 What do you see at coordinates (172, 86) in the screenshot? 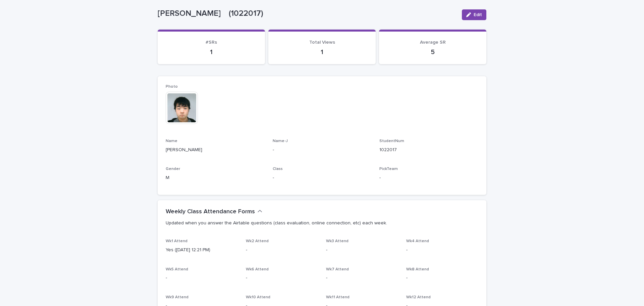
I see `span: Photo` at bounding box center [172, 86].